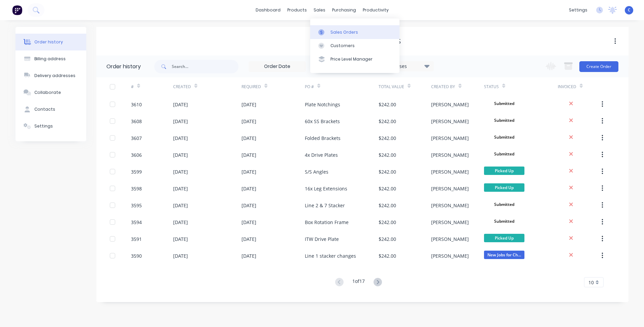 Image resolution: width=644 pixels, height=327 pixels. I want to click on div: 3595, so click(136, 205).